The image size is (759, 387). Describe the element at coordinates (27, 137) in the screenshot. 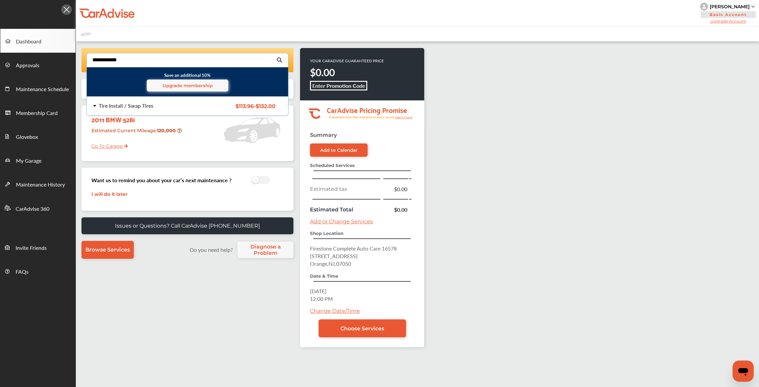

I see `span: Glovebox` at that location.